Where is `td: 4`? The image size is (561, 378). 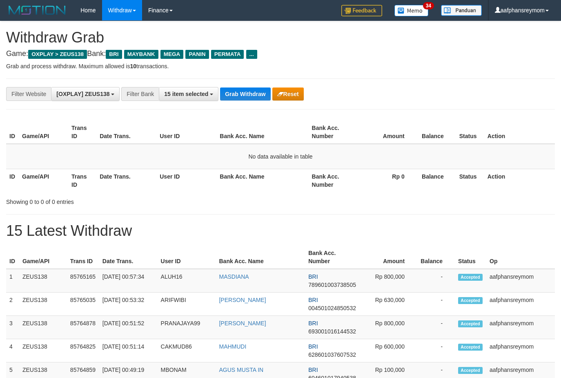
td: 4 is located at coordinates (13, 350).